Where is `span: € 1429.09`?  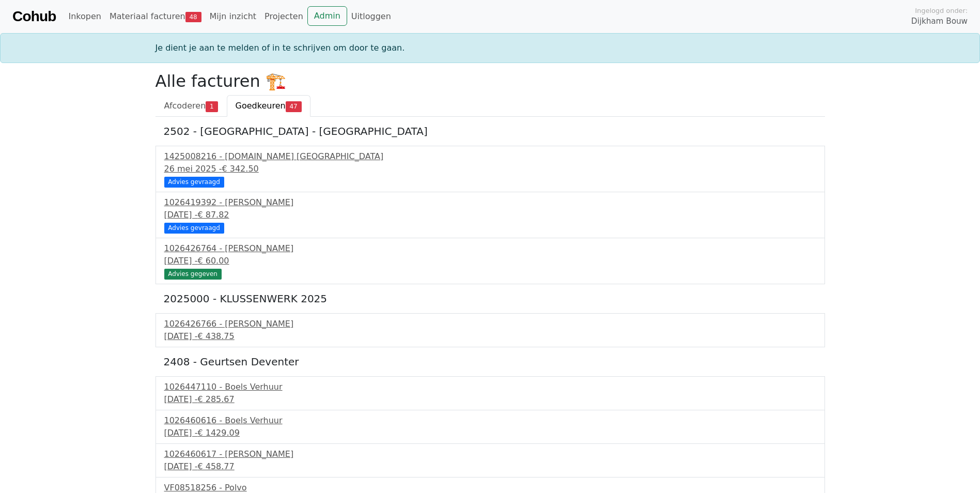
span: € 1429.09 is located at coordinates (218, 432).